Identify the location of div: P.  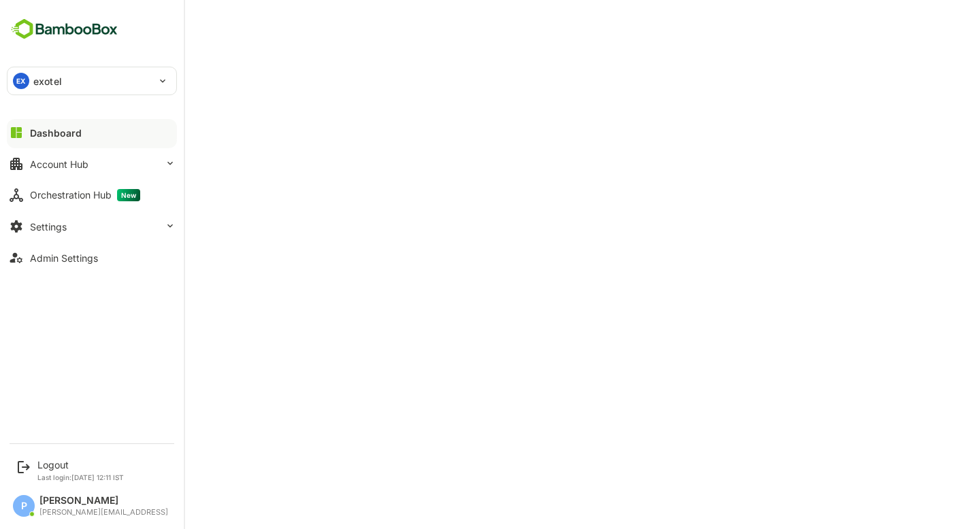
(24, 506).